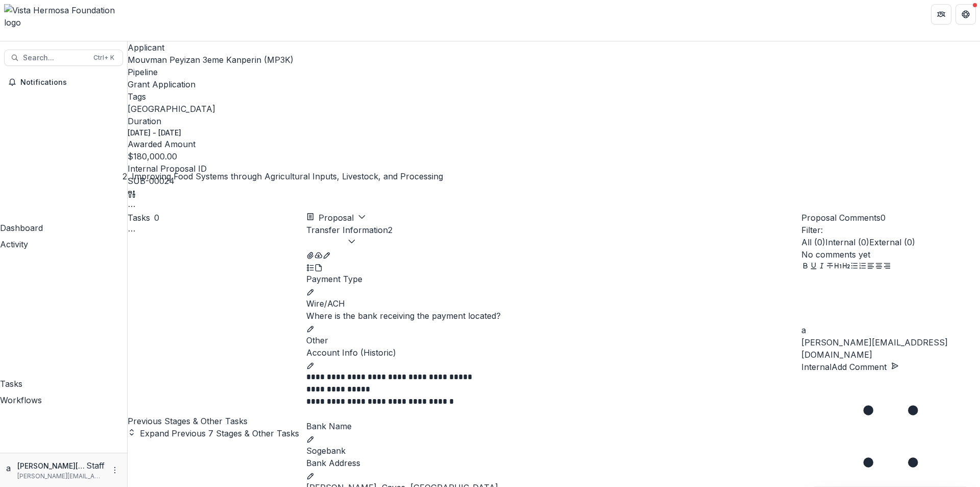  What do you see at coordinates (554, 279) in the screenshot?
I see `p: Payment Type` at bounding box center [554, 279].